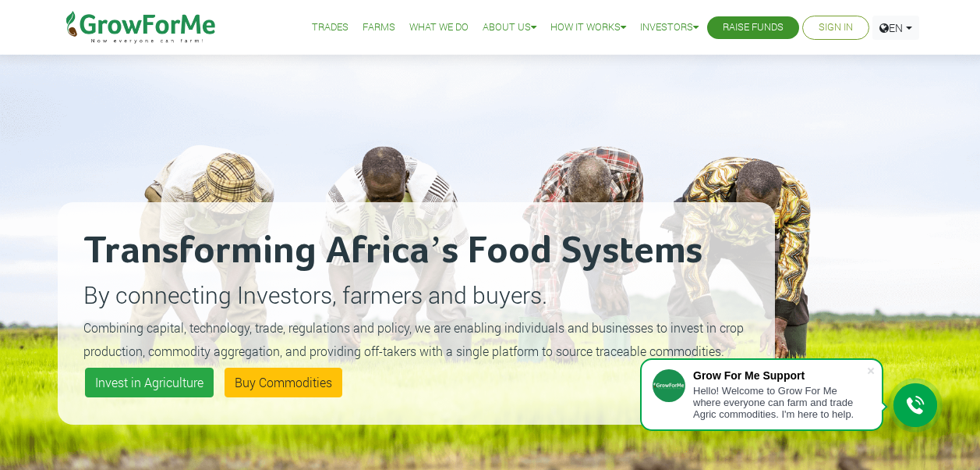 The height and width of the screenshot is (470, 980). I want to click on a: Raise Funds, so click(753, 27).